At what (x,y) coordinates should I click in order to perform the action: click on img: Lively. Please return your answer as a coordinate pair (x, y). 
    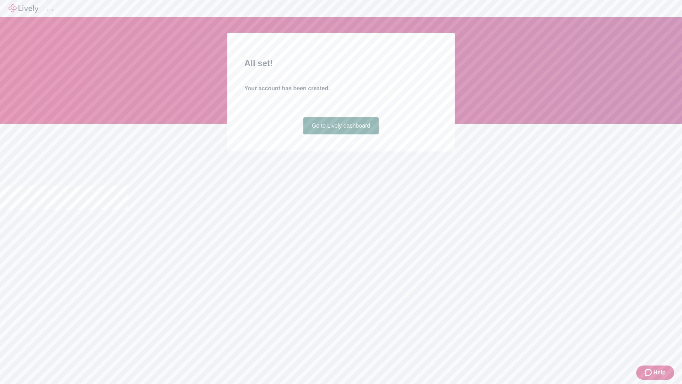
    Looking at the image, I should click on (23, 9).